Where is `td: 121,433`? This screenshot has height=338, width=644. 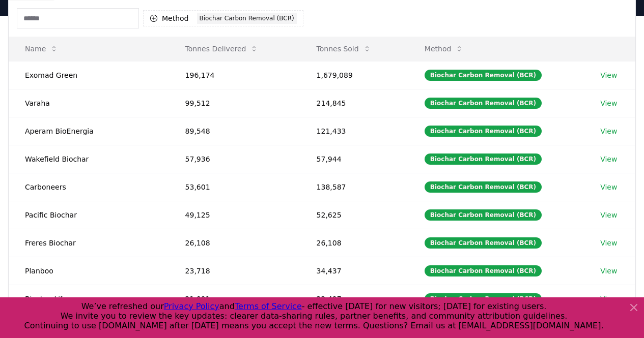
td: 121,433 is located at coordinates (354, 131).